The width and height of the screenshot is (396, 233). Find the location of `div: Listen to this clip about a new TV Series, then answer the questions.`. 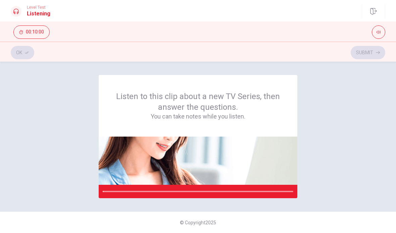

div: Listen to this clip about a new TV Series, then answer the questions. is located at coordinates (198, 106).